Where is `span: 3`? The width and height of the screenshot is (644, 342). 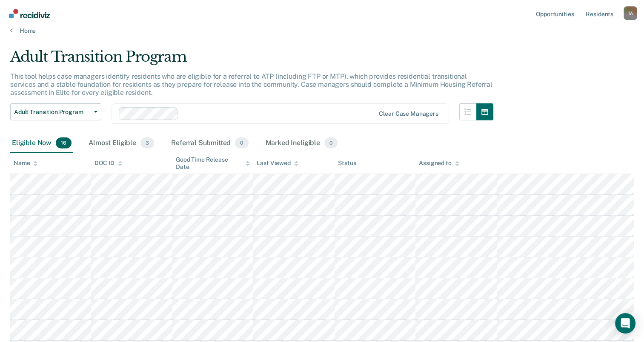
span: 3 is located at coordinates (147, 143).